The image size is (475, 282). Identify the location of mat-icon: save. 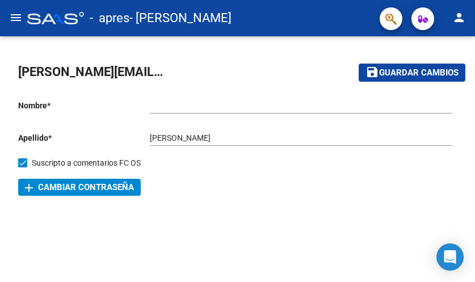
(372, 72).